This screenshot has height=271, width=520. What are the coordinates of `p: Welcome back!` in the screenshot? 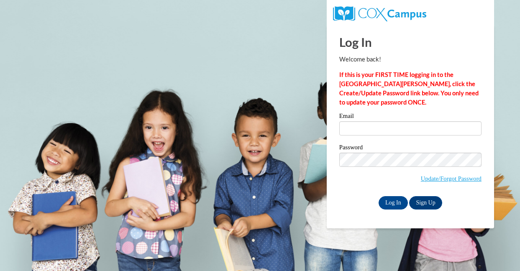 It's located at (410, 59).